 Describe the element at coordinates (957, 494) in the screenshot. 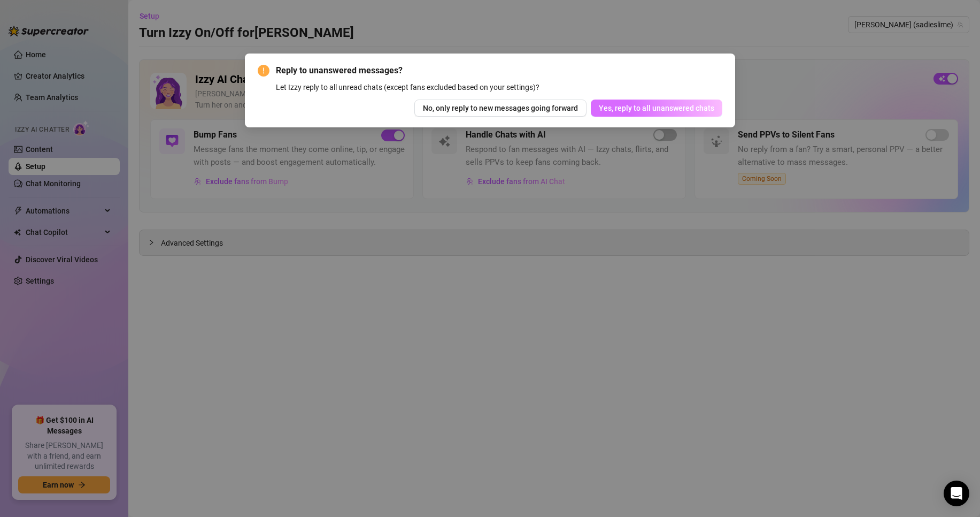

I see `div: Open Intercom Messenger` at that location.